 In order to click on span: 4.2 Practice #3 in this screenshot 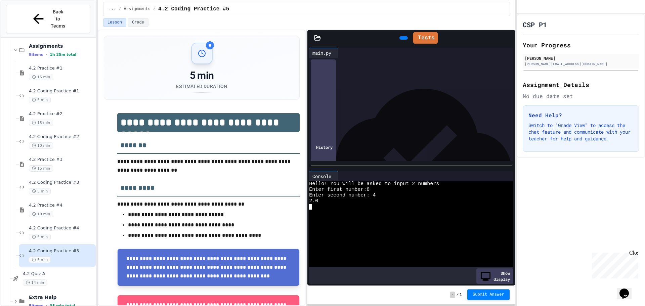, I will do `click(62, 160)`.